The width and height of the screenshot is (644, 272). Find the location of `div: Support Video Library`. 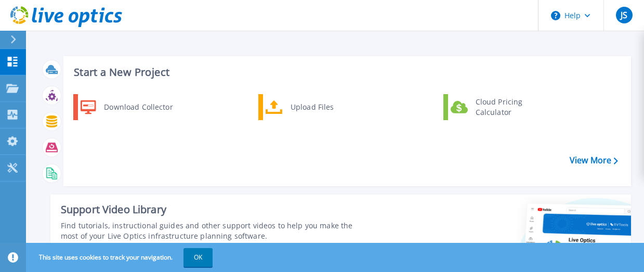

div: Support Video Library is located at coordinates (212, 210).